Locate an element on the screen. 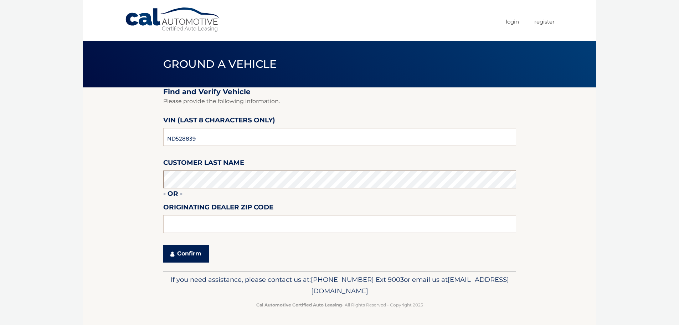 The height and width of the screenshot is (325, 679). label: Originating Dealer Zip Code is located at coordinates (218, 208).